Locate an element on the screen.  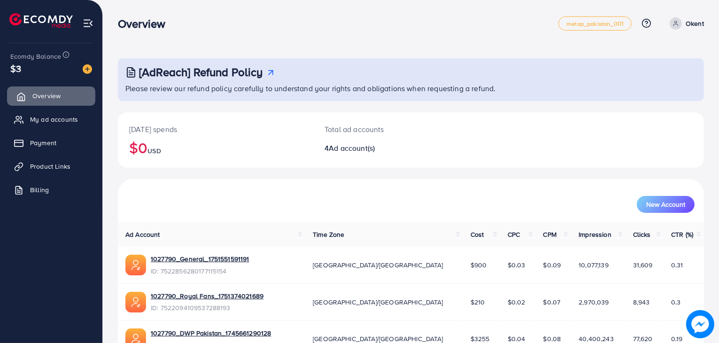
span: $3 is located at coordinates (15, 68).